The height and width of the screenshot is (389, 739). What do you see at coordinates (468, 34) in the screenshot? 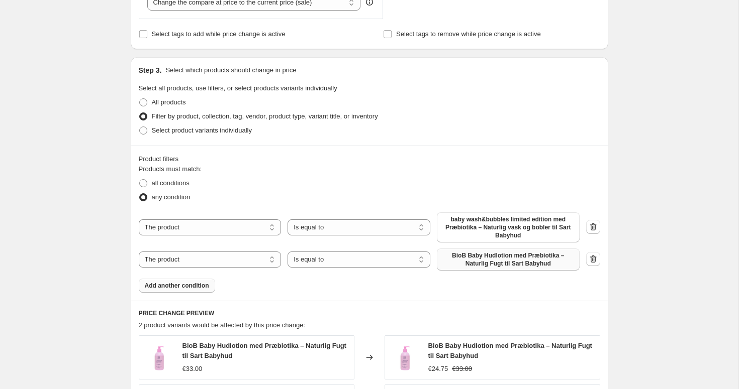
I see `span: Select tags to remove while price change is active` at bounding box center [468, 34].